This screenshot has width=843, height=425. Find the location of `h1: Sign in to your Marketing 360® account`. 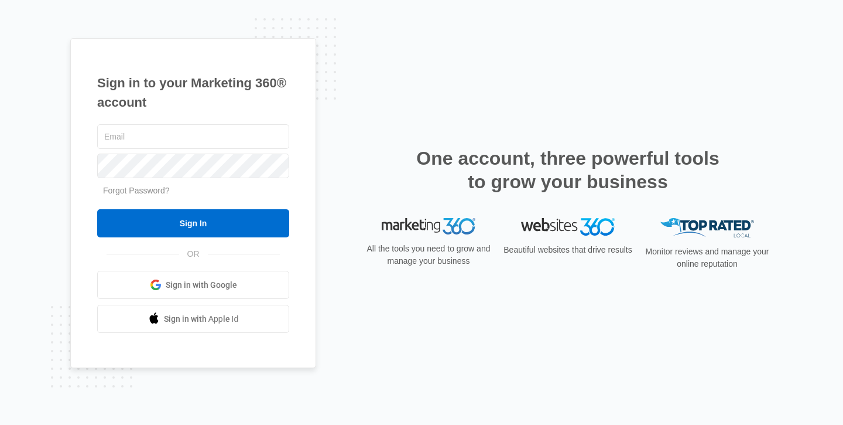

h1: Sign in to your Marketing 360® account is located at coordinates (193, 93).